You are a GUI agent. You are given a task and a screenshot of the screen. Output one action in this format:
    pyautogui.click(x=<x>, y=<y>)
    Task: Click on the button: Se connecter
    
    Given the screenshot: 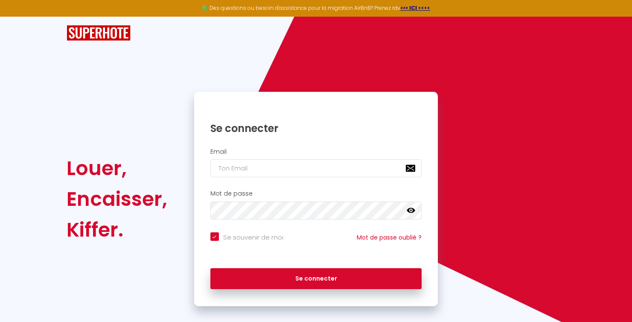 What is the action you would take?
    pyautogui.click(x=316, y=279)
    